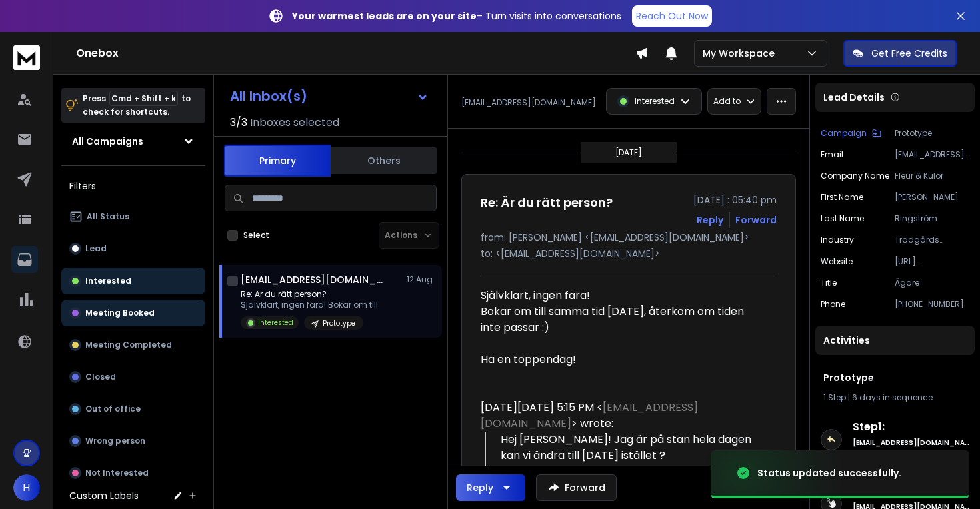 The height and width of the screenshot is (509, 980). Describe the element at coordinates (910, 427) in the screenshot. I see `h6: Step 1 :` at that location.